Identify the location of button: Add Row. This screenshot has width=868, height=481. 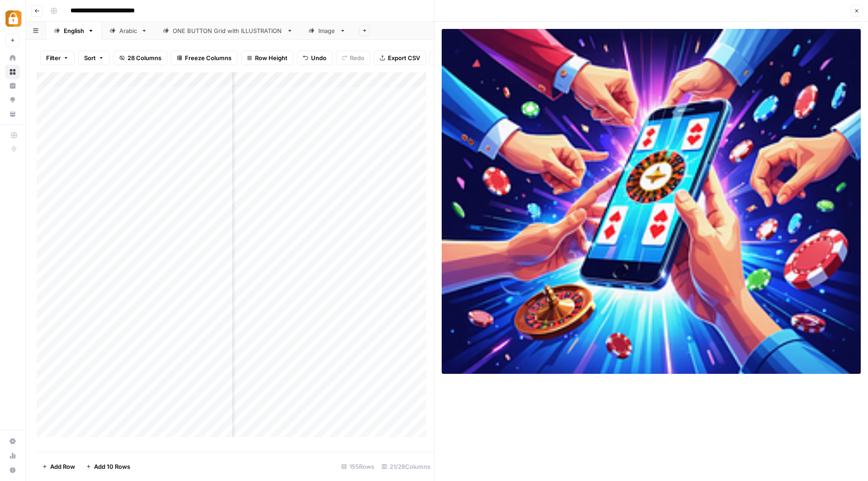
(58, 467).